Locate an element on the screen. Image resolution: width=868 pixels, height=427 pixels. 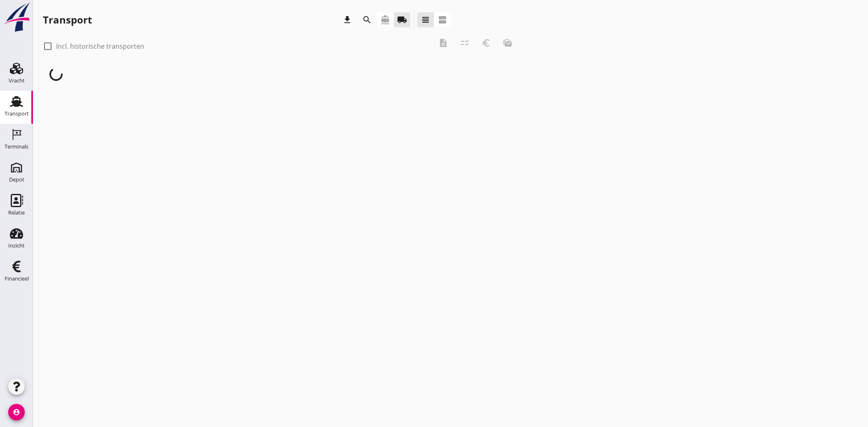
i: download is located at coordinates (347, 20).